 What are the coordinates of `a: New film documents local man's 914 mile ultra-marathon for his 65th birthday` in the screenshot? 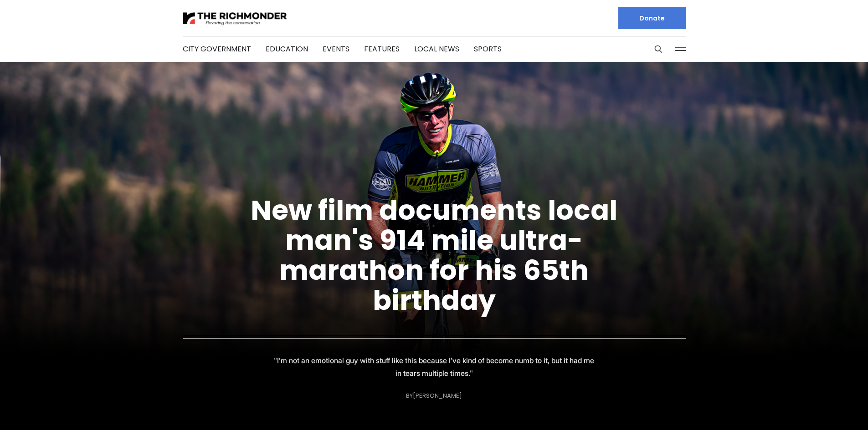 It's located at (434, 256).